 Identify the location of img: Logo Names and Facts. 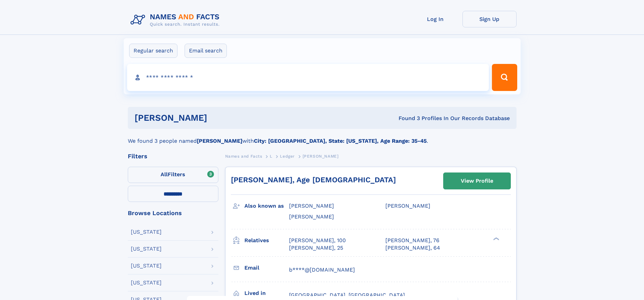
(176, 20).